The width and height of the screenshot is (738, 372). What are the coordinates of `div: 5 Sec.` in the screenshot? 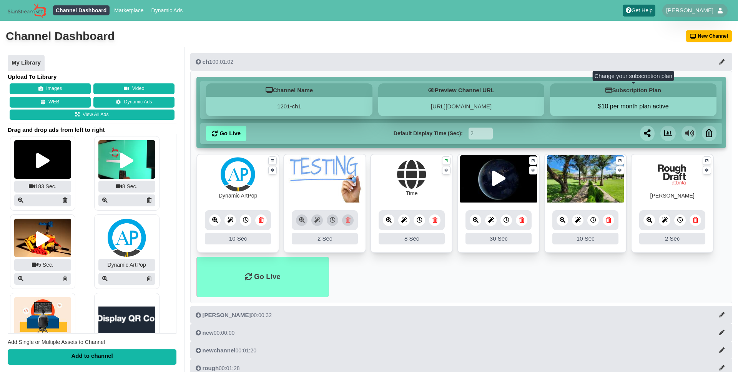 It's located at (43, 265).